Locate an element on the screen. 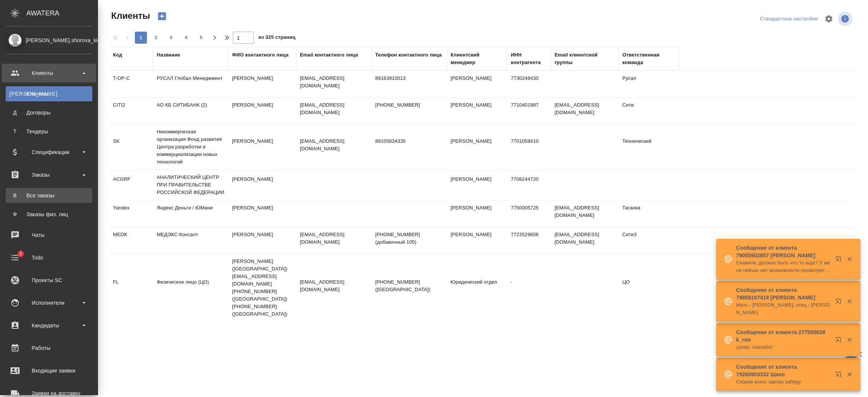 This screenshot has height=397, width=868. span: 2 is located at coordinates (21, 254).